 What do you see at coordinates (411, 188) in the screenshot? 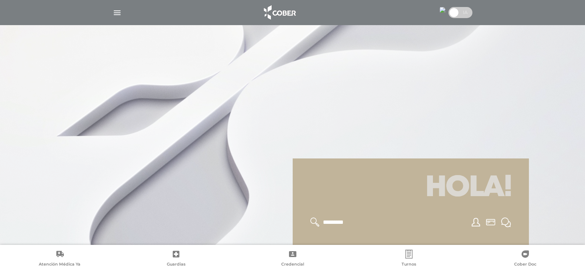
I see `h1: Hola!` at bounding box center [411, 188].